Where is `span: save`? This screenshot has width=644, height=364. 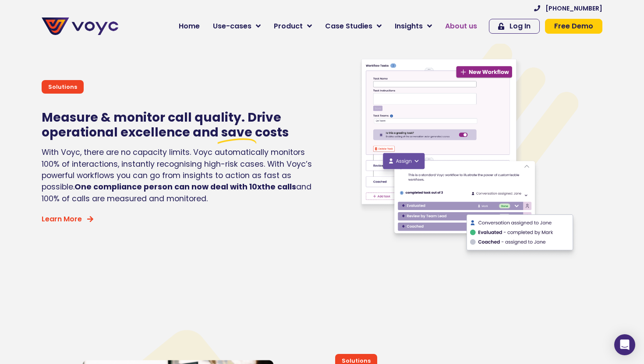
span: save is located at coordinates (237, 133).